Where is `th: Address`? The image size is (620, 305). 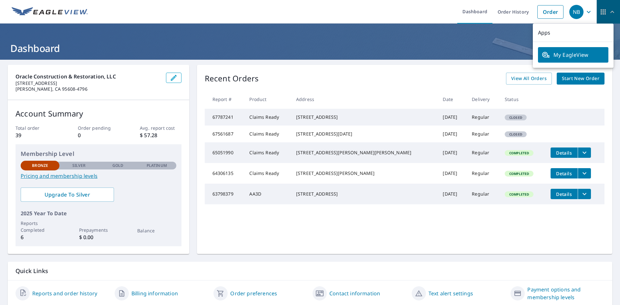
th: Address is located at coordinates (364, 99).